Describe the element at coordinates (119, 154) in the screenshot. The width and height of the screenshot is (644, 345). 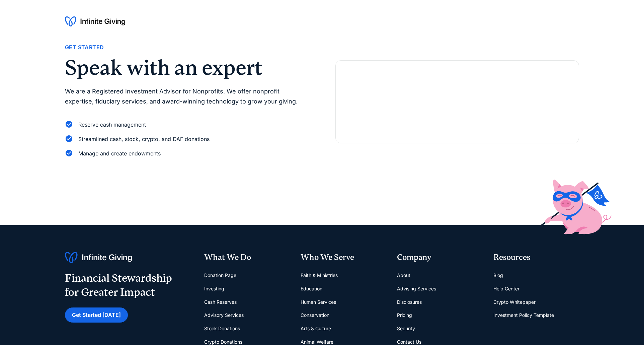
I see `div: Manage and create endowments` at that location.